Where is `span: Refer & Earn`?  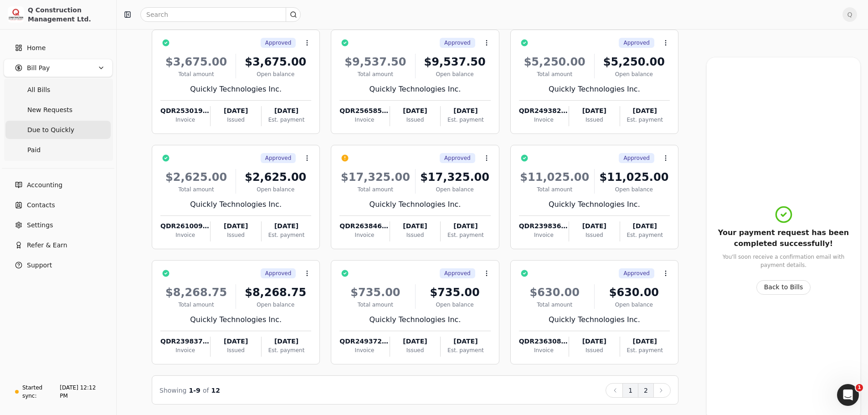 span: Refer & Earn is located at coordinates (47, 245).